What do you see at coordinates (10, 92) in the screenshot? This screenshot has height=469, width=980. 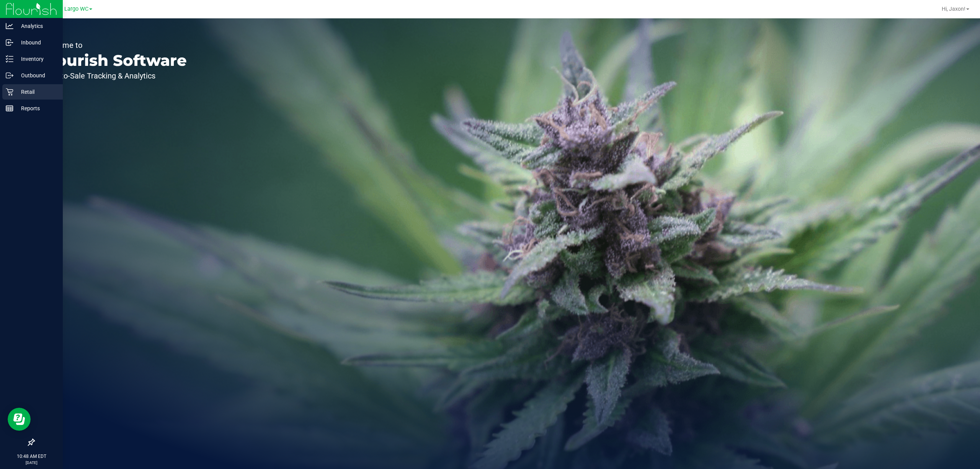 I see `inline-svg: Retail` at bounding box center [10, 92].